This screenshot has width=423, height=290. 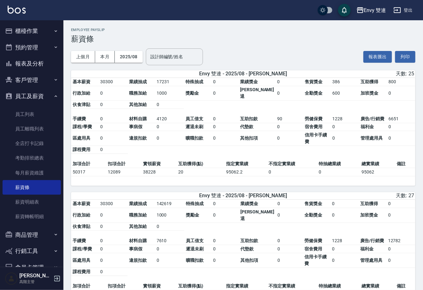 What do you see at coordinates (377, 172) in the screenshot?
I see `td: 95062` at bounding box center [377, 172].